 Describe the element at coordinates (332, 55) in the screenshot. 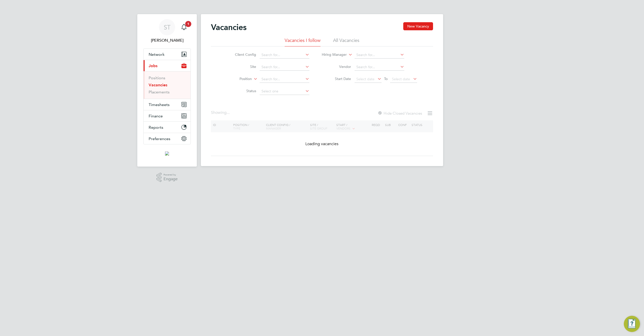

I see `label: Hiring Manager` at that location.